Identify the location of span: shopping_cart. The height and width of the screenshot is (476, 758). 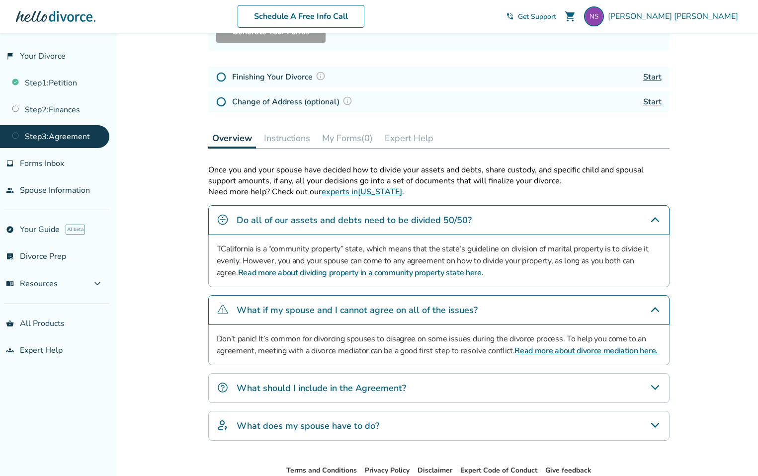
(570, 16).